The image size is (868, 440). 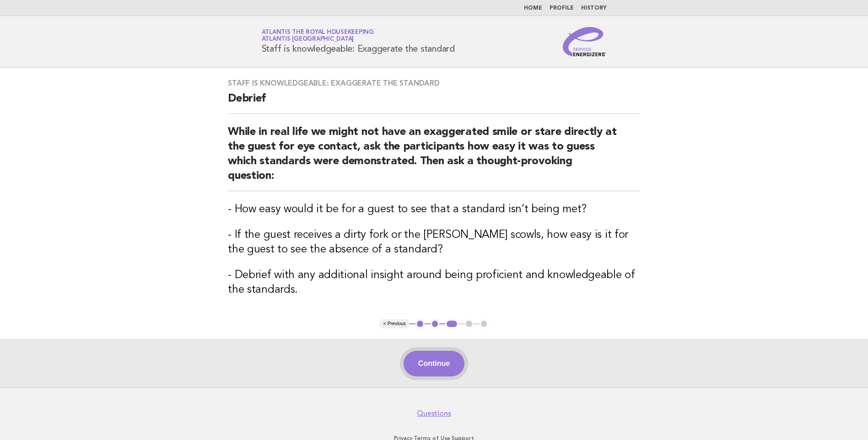 I want to click on h1: Staff is knowledgeable: Exaggerate the standard, so click(x=358, y=42).